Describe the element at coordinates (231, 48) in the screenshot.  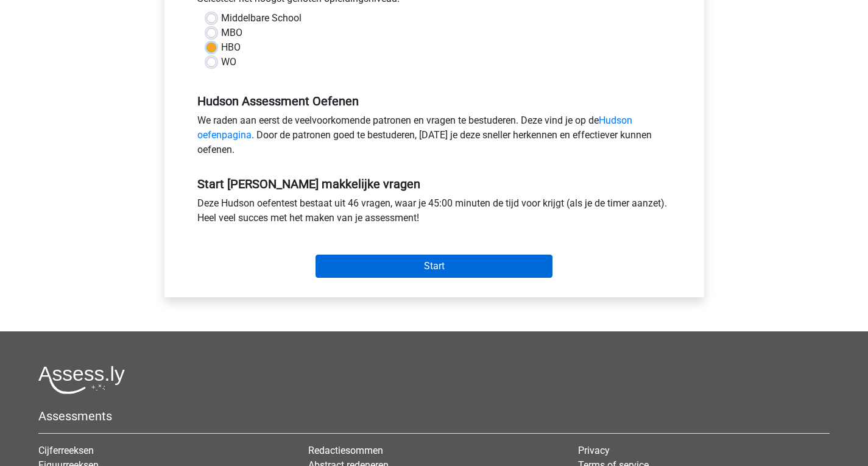
I see `label: HBO` at that location.